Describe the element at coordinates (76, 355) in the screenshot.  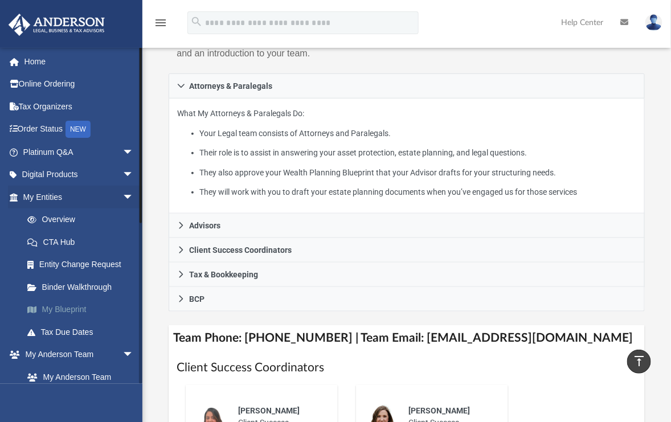
I see `a: My Anderson Teamarrow_drop_down` at that location.